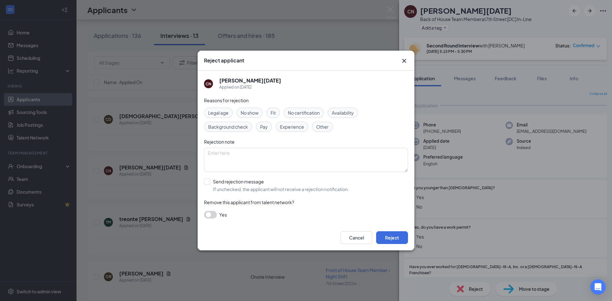 This screenshot has height=301, width=612. What do you see at coordinates (304, 113) in the screenshot?
I see `span: No certification` at bounding box center [304, 113].